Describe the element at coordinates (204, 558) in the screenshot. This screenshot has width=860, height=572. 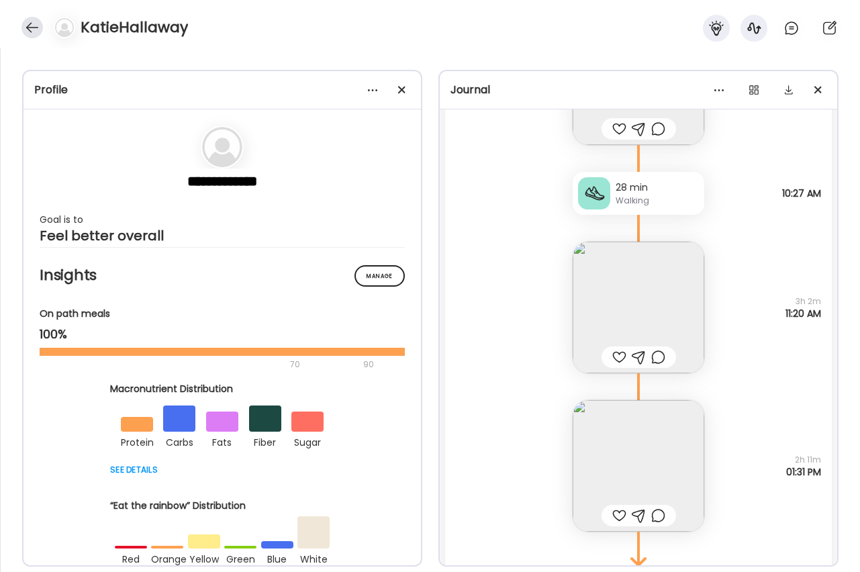
I see `div: yellow` at that location.